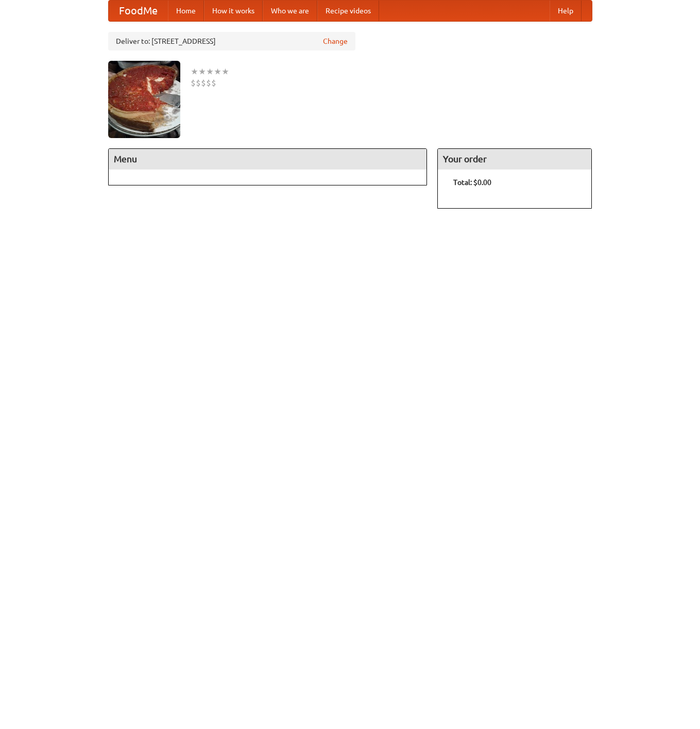 The image size is (700, 729). Describe the element at coordinates (186, 11) in the screenshot. I see `a: Home` at that location.